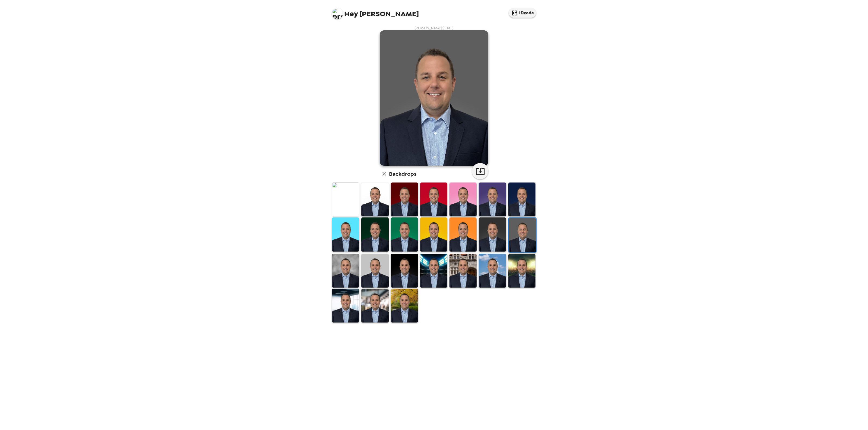 The width and height of the screenshot is (868, 430). What do you see at coordinates (338, 13) in the screenshot?
I see `img: profile pic` at bounding box center [338, 13].